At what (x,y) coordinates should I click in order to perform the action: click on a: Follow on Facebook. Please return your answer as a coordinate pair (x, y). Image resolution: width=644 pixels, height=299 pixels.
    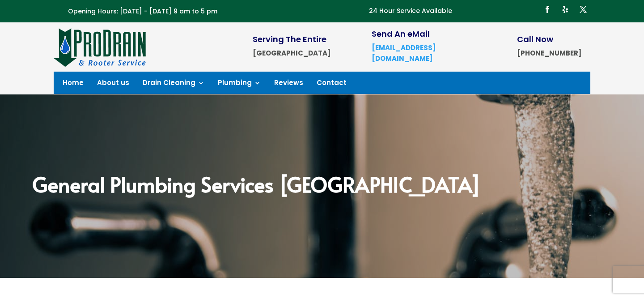
    Looking at the image, I should click on (547, 10).